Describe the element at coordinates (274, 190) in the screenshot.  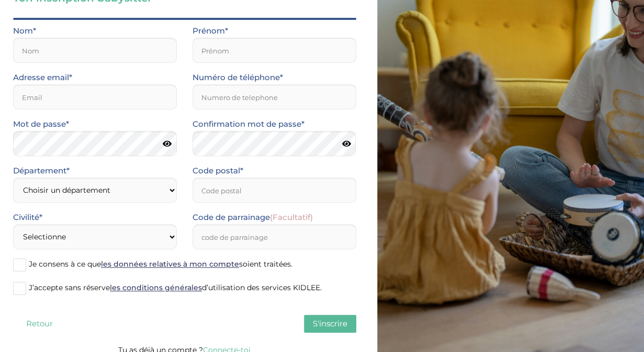
I see `input: Code postal` at that location.